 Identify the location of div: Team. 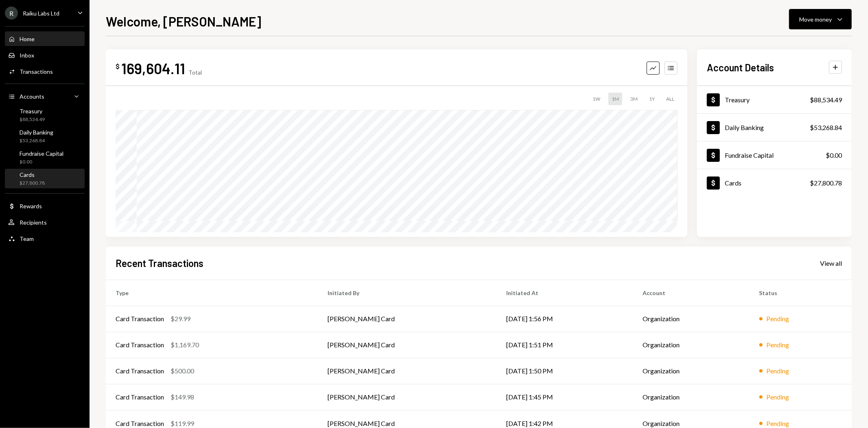
(27, 238).